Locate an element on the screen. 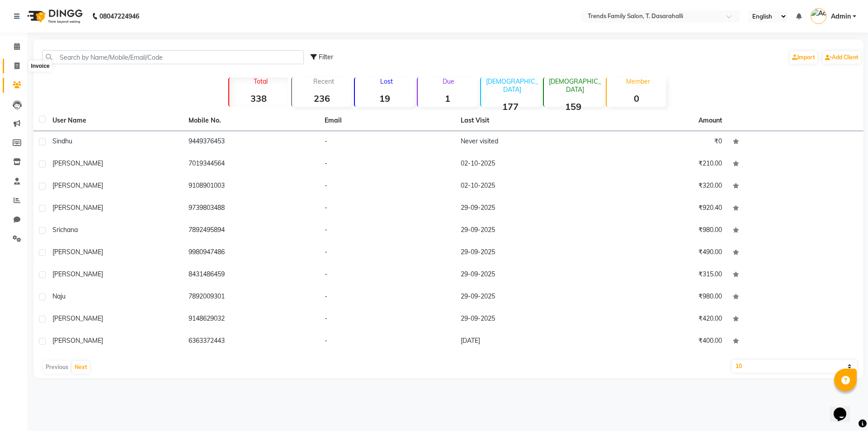  b: 08047224946 is located at coordinates (119, 16).